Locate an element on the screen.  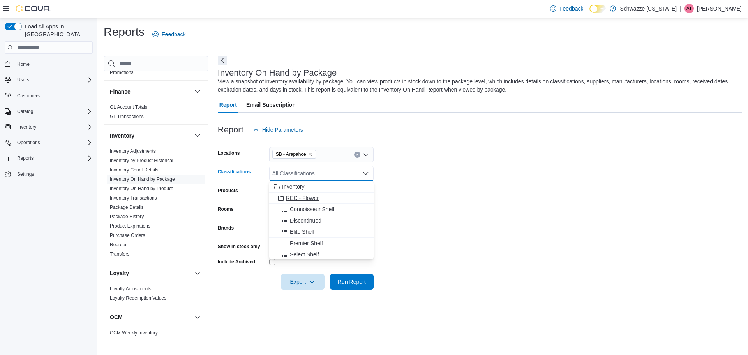
a: Product Expirations is located at coordinates (130, 226).